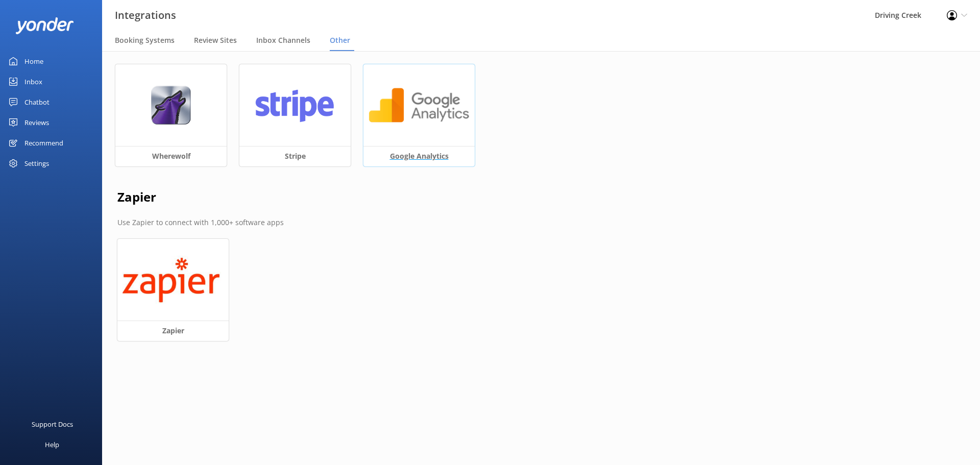 This screenshot has height=465, width=980. What do you see at coordinates (52, 444) in the screenshot?
I see `div: Help` at bounding box center [52, 444].